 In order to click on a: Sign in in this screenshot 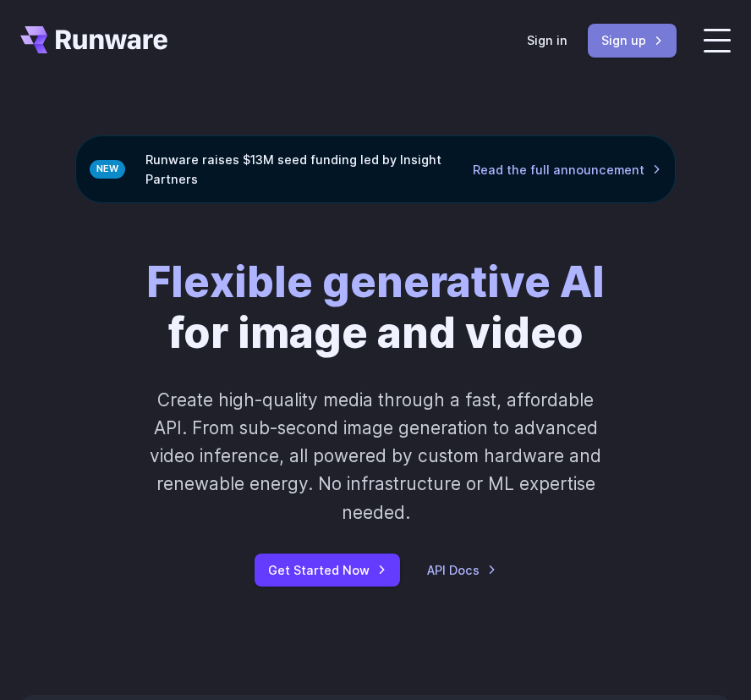, I will do `click(547, 40)`.